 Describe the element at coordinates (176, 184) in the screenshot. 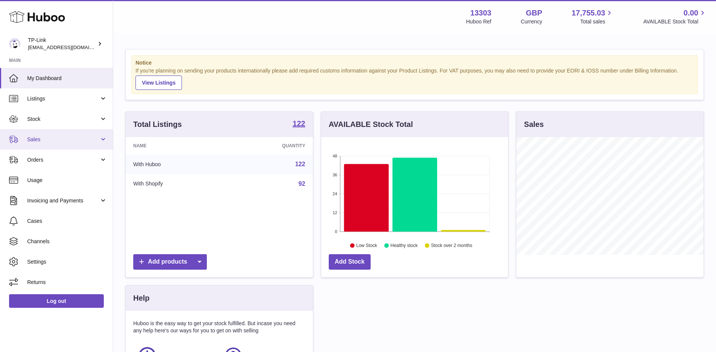

I see `td: With Shopify` at that location.